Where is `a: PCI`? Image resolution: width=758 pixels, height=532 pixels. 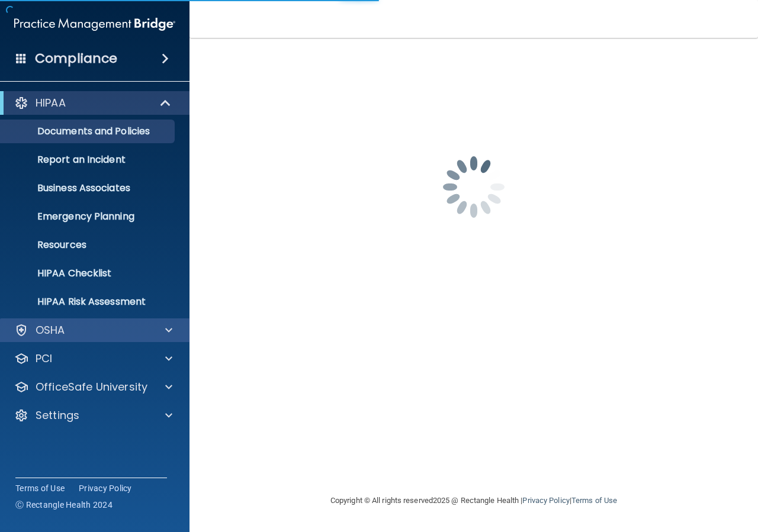 a: PCI is located at coordinates (93, 359).